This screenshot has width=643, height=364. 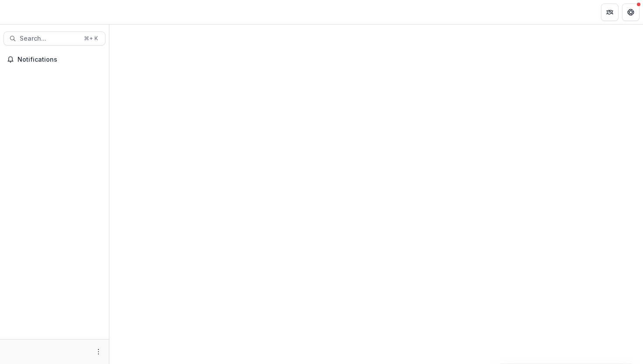 What do you see at coordinates (609, 12) in the screenshot?
I see `button: Partners` at bounding box center [609, 12].